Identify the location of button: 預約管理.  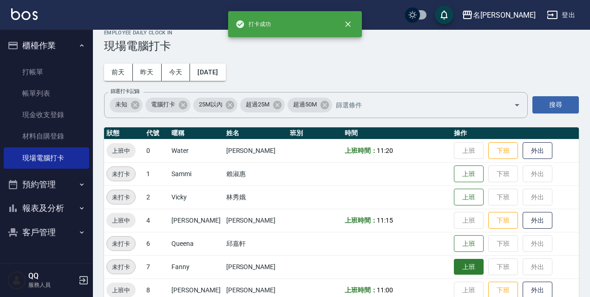
(46, 184).